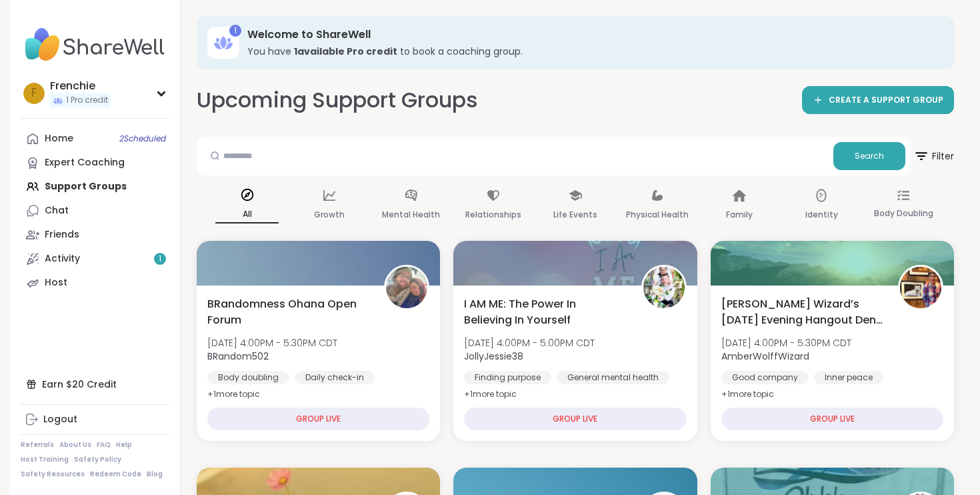  Describe the element at coordinates (95, 419) in the screenshot. I see `a: Logout` at that location.